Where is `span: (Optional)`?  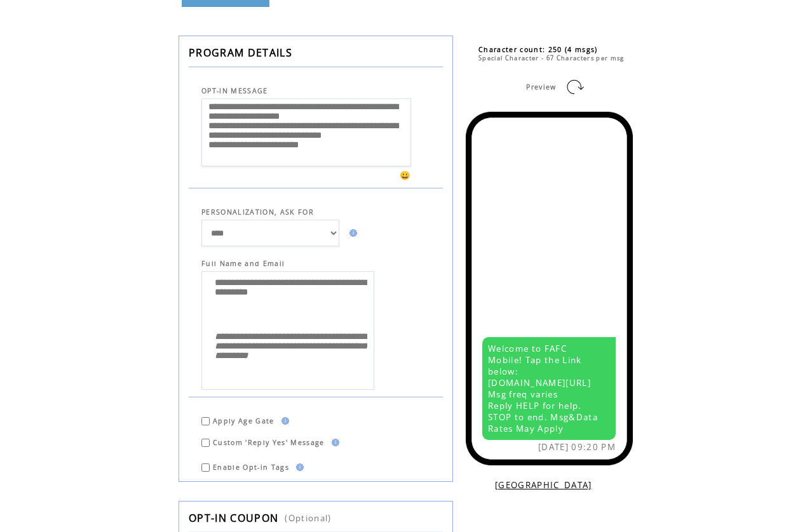 span: (Optional) is located at coordinates (307, 518).